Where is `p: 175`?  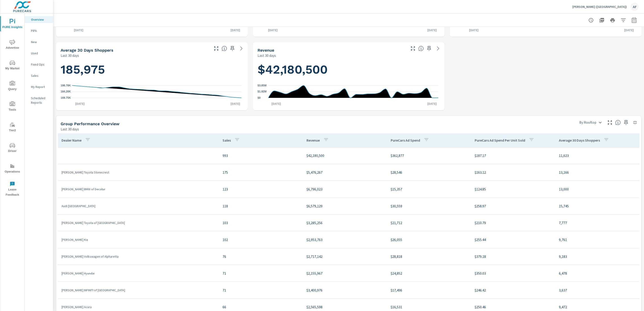 p: 175 is located at coordinates (261, 172).